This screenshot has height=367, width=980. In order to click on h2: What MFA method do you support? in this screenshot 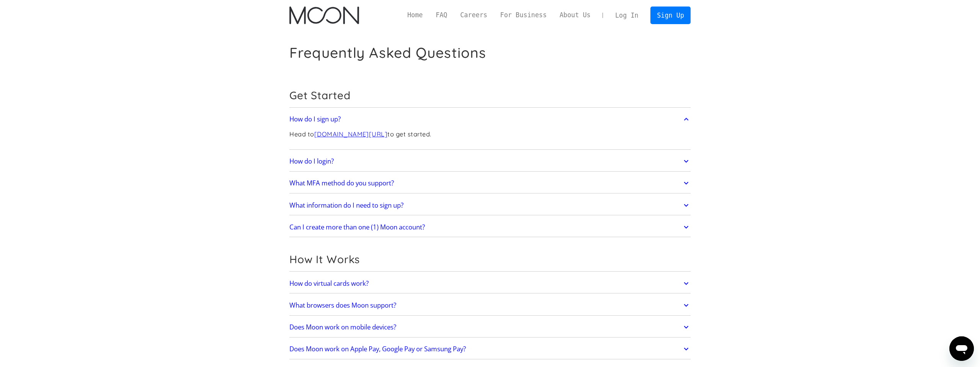, I will do `click(342, 183)`.